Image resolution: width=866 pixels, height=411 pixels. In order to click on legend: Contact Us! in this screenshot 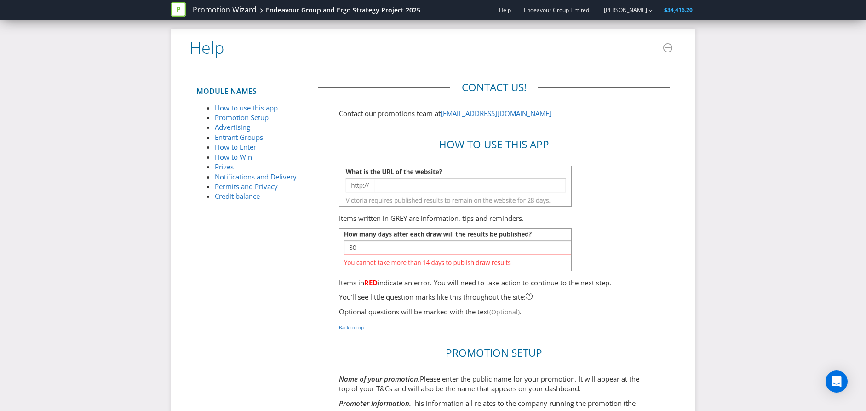, I will do `click(494, 87)`.